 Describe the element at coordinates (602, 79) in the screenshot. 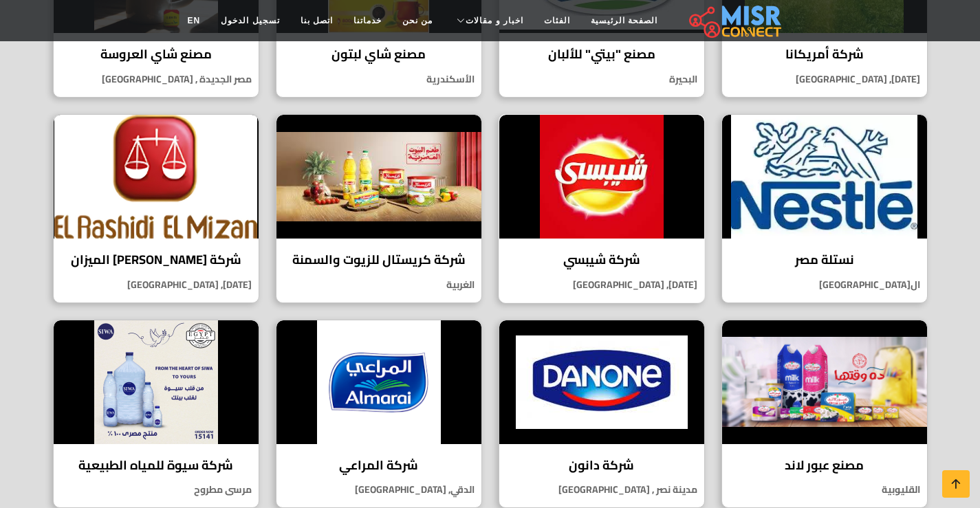

I see `p: البحيرة` at that location.